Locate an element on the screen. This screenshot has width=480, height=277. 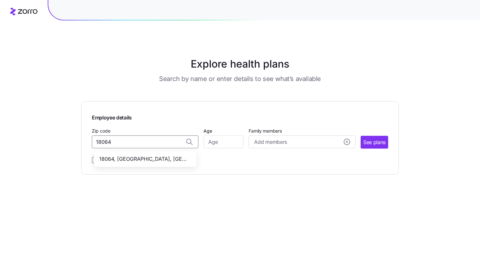
h3: Search by name or enter details to see what’s available is located at coordinates (240, 79).